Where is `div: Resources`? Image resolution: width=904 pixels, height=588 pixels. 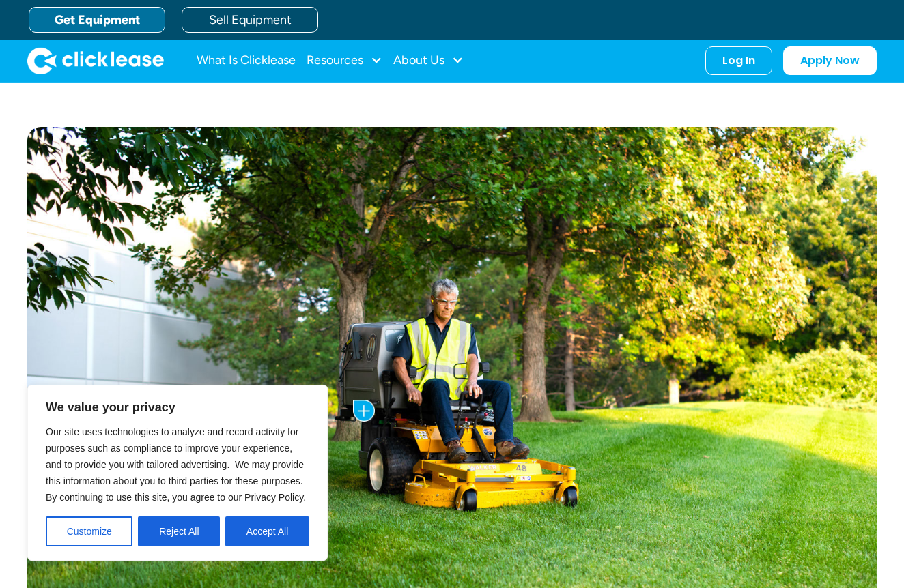 div: Resources is located at coordinates (344, 61).